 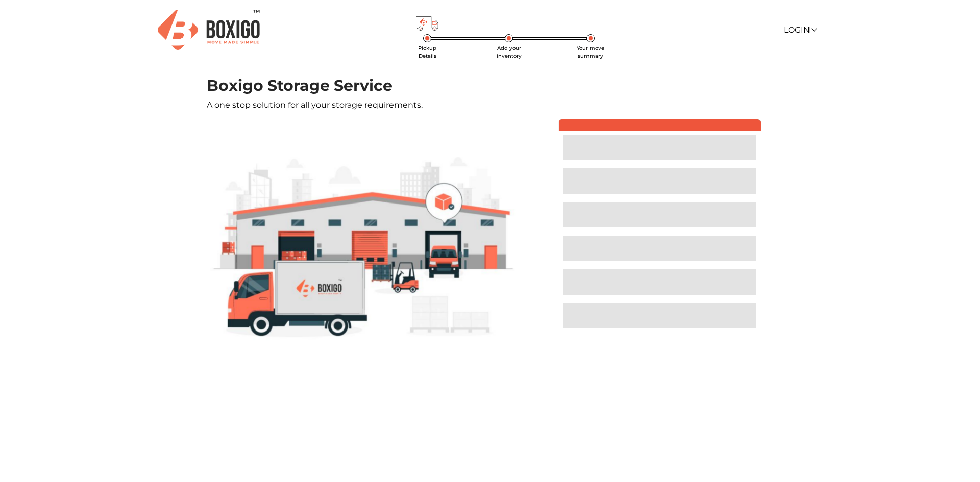 What do you see at coordinates (800, 30) in the screenshot?
I see `a: Login` at bounding box center [800, 30].